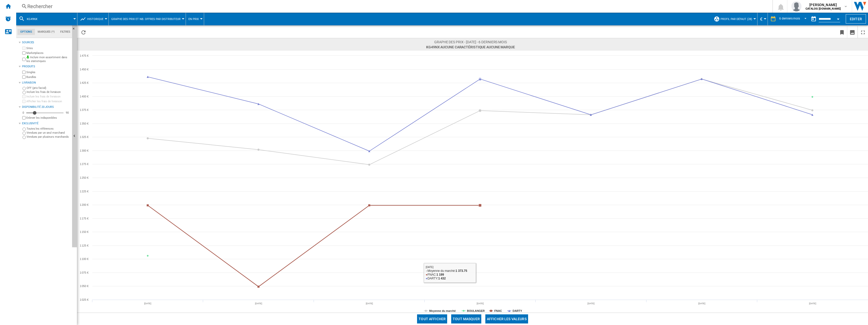  Describe the element at coordinates (24, 53) in the screenshot. I see `input: Marketplaces` at that location.